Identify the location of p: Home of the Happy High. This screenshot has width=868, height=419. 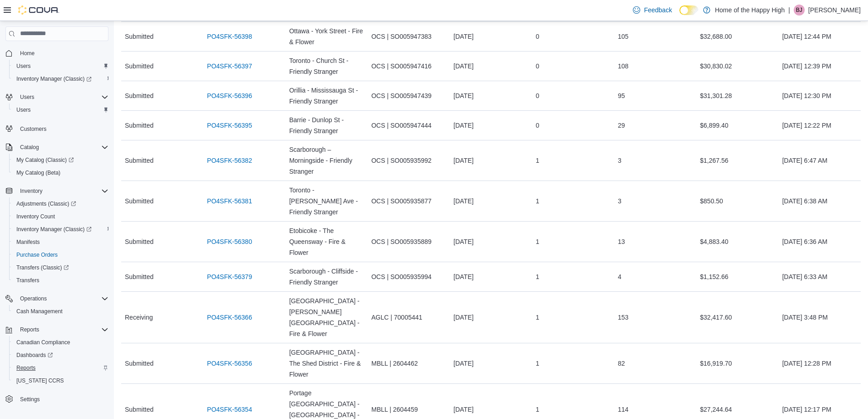
(749, 10).